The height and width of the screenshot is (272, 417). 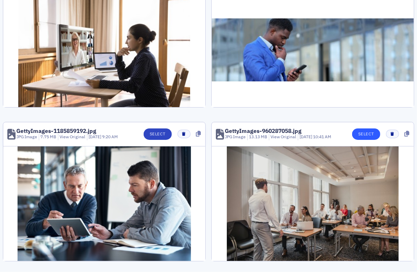 What do you see at coordinates (110, 136) in the screenshot?
I see `span: 9:20 AM` at bounding box center [110, 136].